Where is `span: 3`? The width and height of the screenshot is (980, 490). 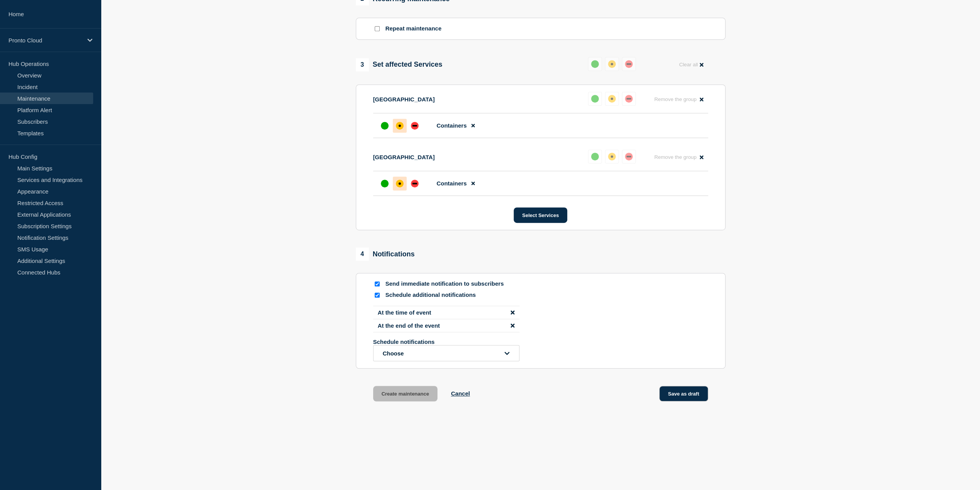
span: 3 is located at coordinates (362, 65).